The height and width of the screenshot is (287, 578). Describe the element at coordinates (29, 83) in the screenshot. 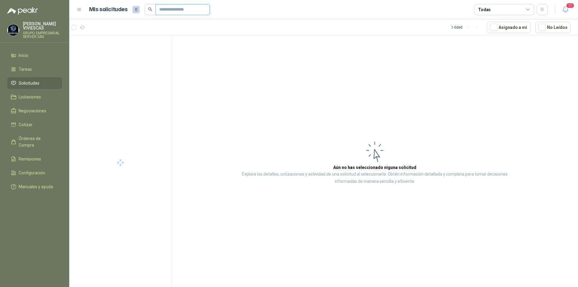

I see `span: Solicitudes` at that location.